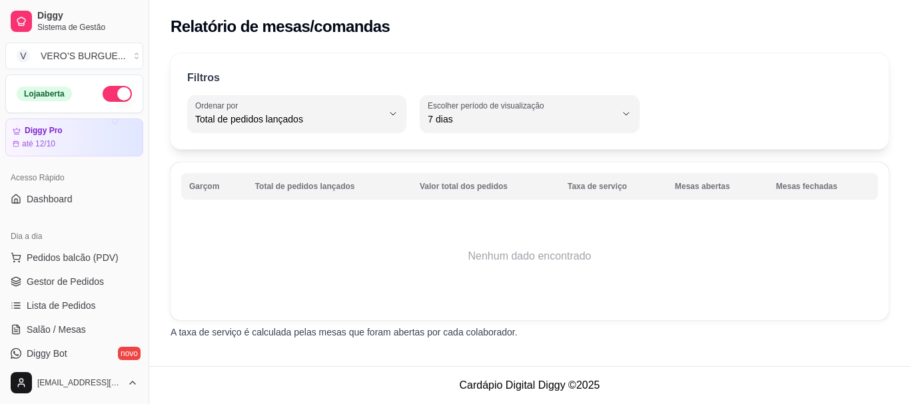 The height and width of the screenshot is (404, 910). I want to click on footer: Cardápio Digital Diggy © 2025, so click(530, 385).